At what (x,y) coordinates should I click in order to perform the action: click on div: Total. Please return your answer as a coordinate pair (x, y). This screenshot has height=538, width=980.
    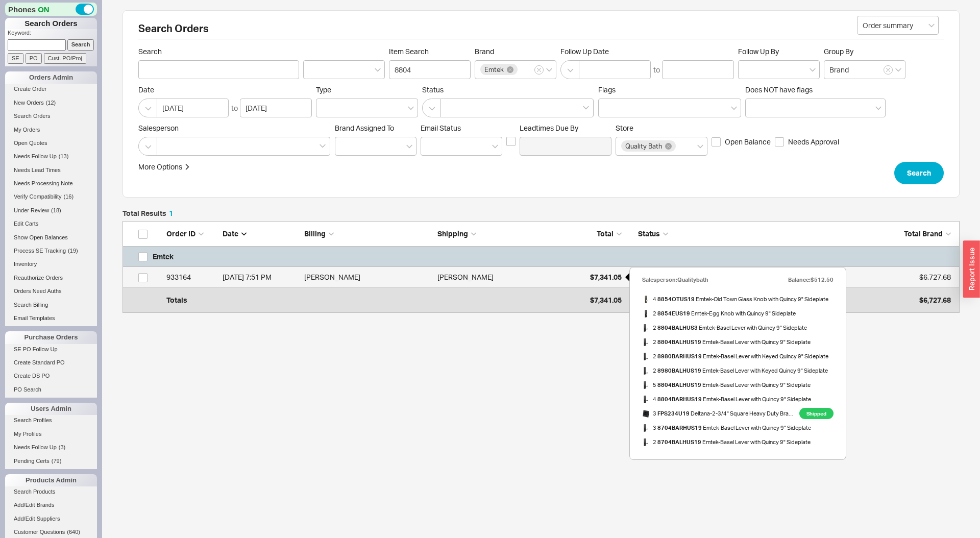
    Looking at the image, I should click on (596, 234).